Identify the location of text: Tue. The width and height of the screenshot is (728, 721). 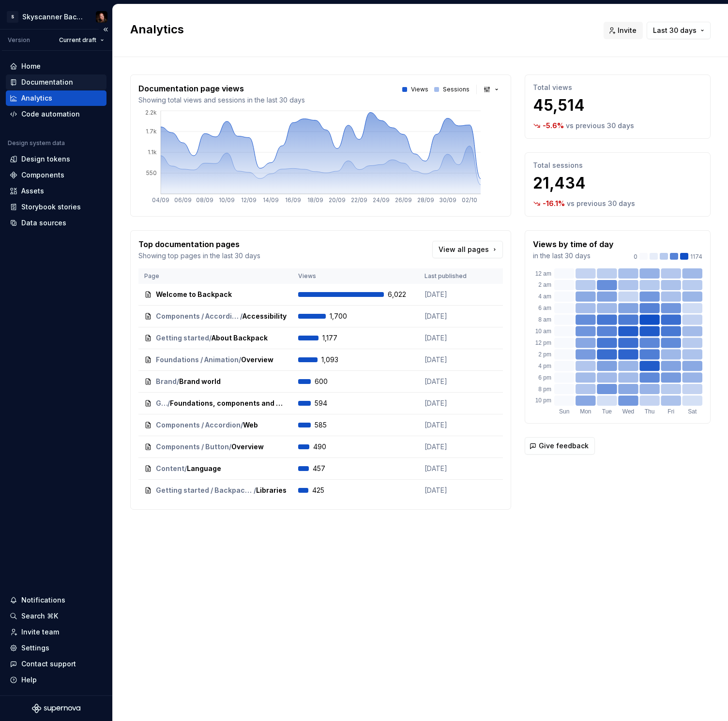
(606, 411).